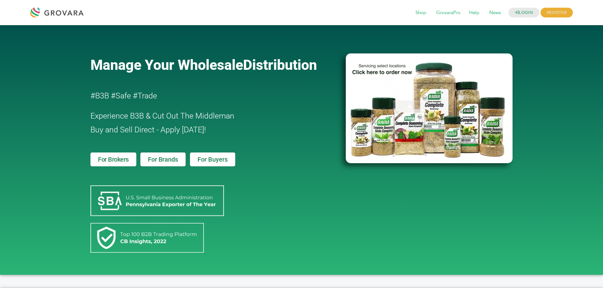 Image resolution: width=603 pixels, height=288 pixels. What do you see at coordinates (448, 13) in the screenshot?
I see `a: GrovaraPro` at bounding box center [448, 13].